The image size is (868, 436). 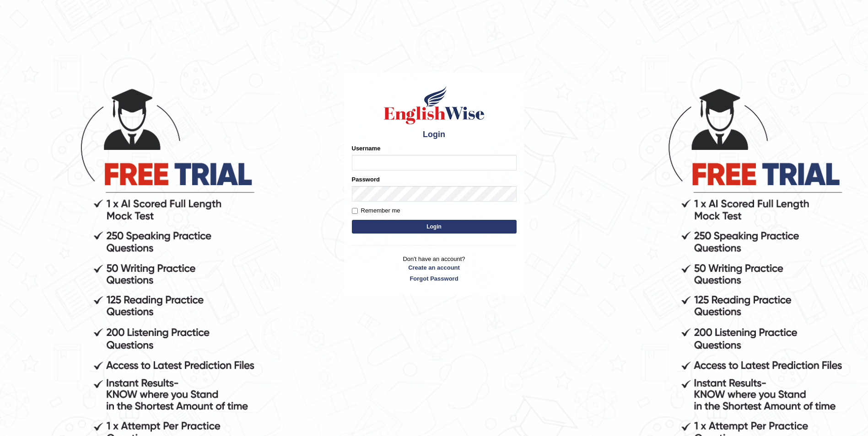 I want to click on h4: Login, so click(x=434, y=135).